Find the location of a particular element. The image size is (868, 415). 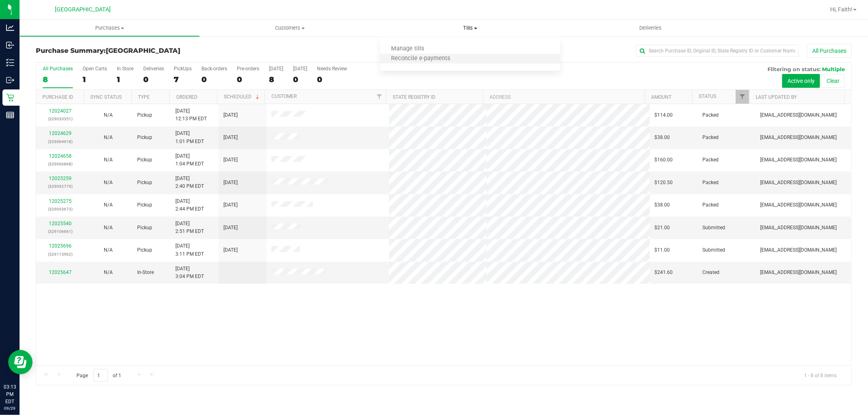

a: Tills Manage tills Reconcile e-payments is located at coordinates (470, 28).